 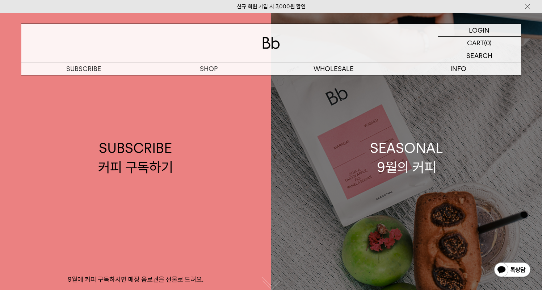 I want to click on img: 카카오톡 채널 1:1 채팅 버튼, so click(x=512, y=270).